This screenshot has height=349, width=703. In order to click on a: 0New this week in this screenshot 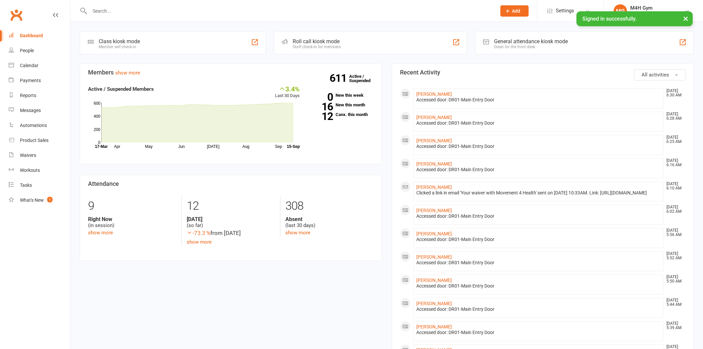, I will do `click(342, 95)`.